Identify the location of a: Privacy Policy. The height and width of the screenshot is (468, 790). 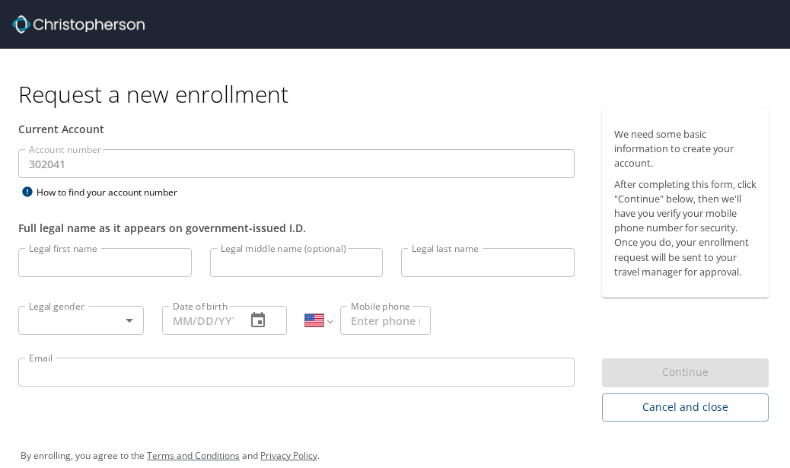
(288, 455).